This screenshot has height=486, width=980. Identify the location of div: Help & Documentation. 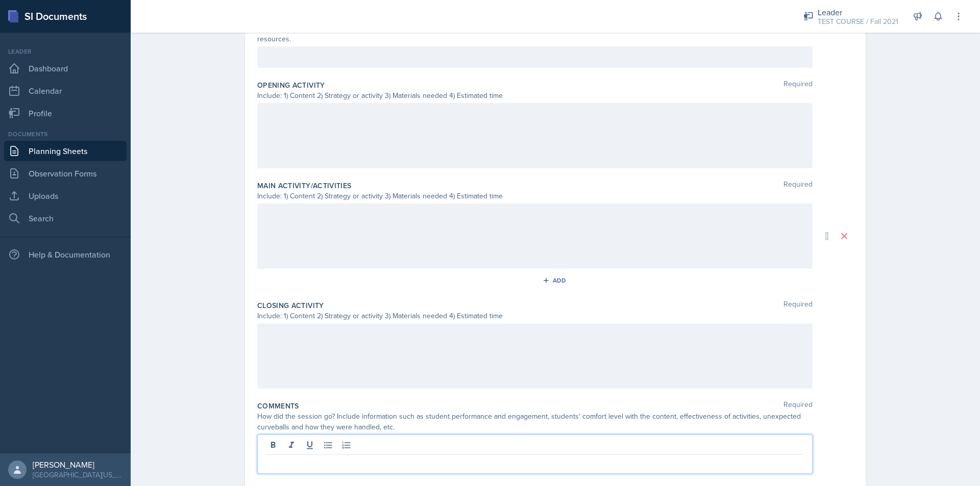
(65, 254).